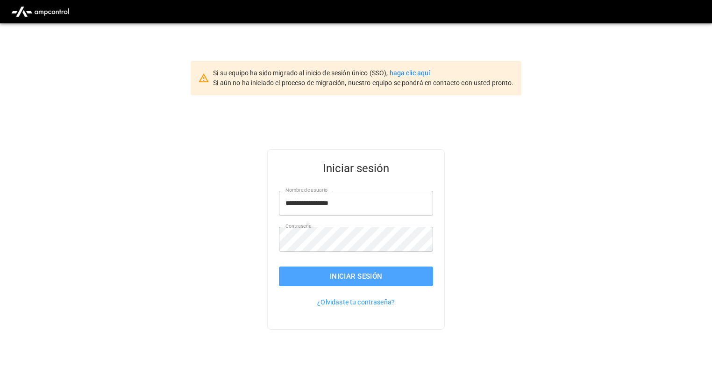 Image resolution: width=712 pixels, height=390 pixels. What do you see at coordinates (301, 73) in the screenshot?
I see `span: Si su equipo ha sido migrado al inicio de sesión único (SSO),` at bounding box center [301, 73].